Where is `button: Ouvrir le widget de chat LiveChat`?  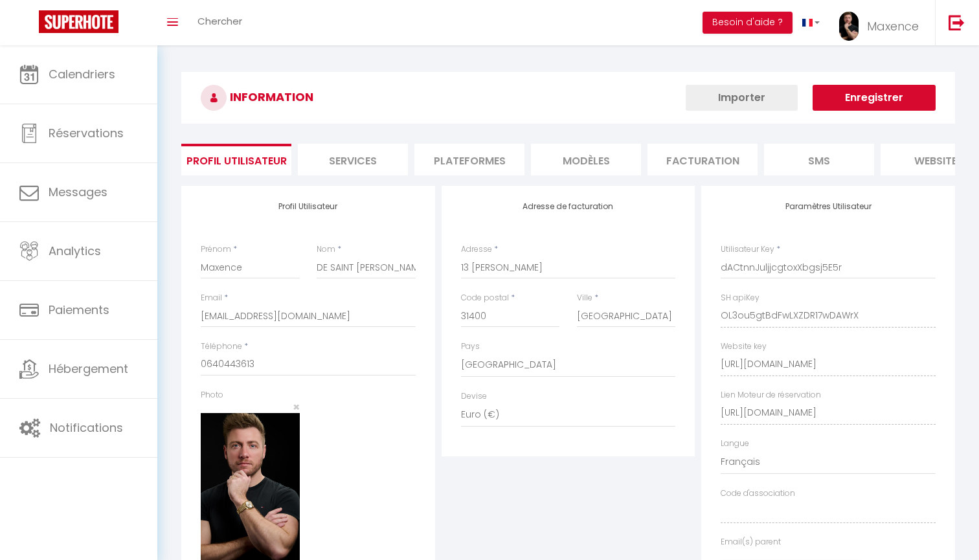
button: Ouvrir le widget de chat LiveChat is located at coordinates (30, 24).